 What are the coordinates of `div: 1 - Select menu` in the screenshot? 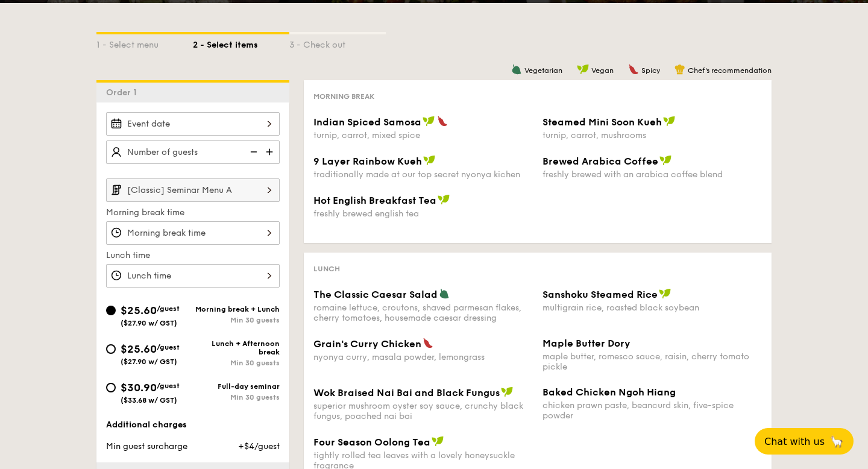 It's located at (144, 43).